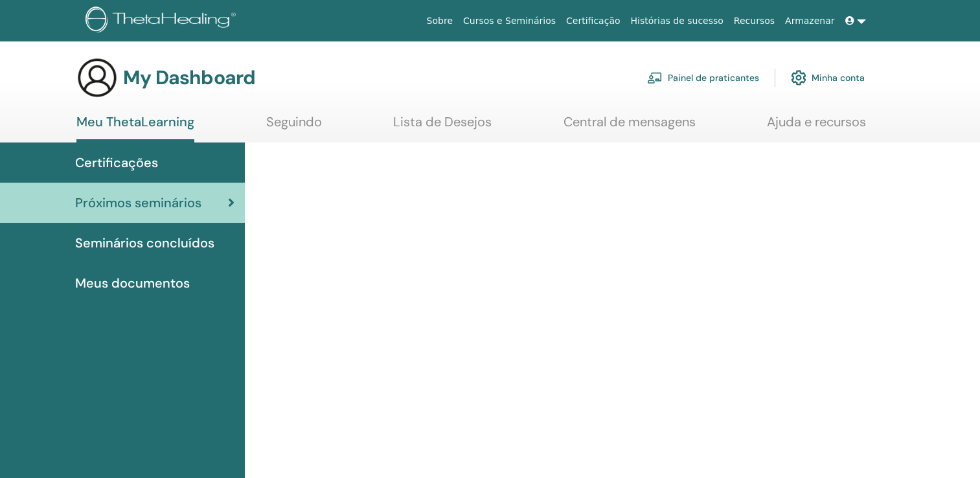 The image size is (980, 478). Describe the element at coordinates (132, 283) in the screenshot. I see `span: Meus documentos` at that location.